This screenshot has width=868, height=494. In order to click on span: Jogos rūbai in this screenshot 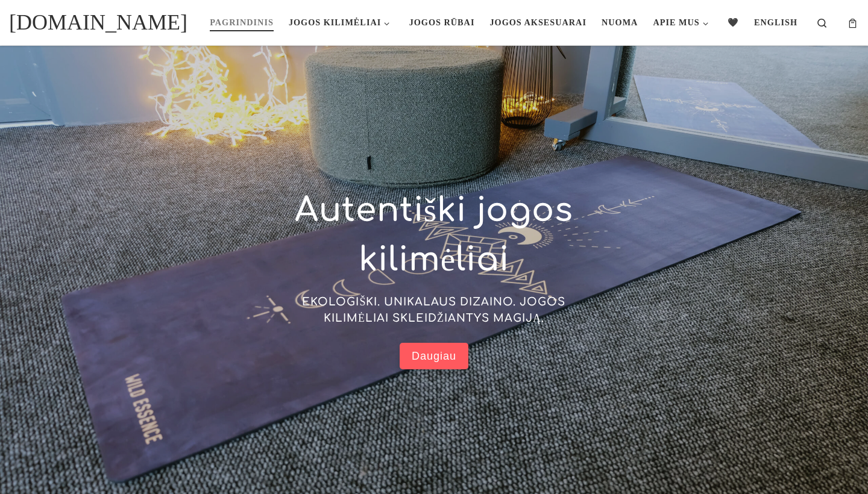, I will do `click(442, 21)`.